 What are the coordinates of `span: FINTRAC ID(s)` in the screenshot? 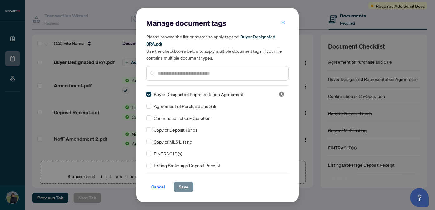 It's located at (168, 154).